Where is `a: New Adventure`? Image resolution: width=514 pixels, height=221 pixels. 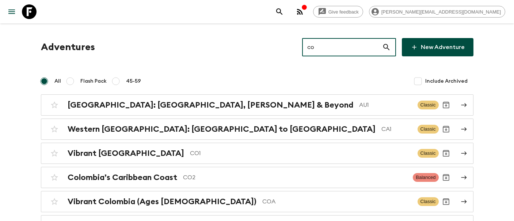 a: New Adventure is located at coordinates (438, 47).